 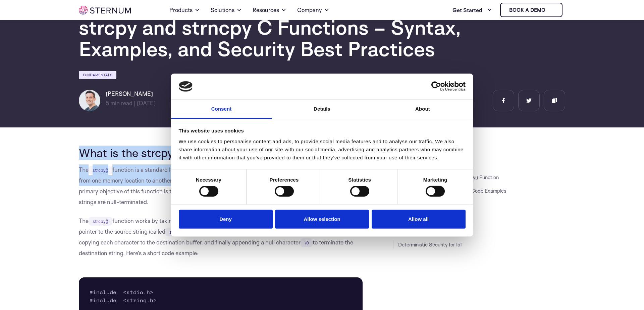 What do you see at coordinates (359, 179) in the screenshot?
I see `strong: Statistics` at bounding box center [359, 179].